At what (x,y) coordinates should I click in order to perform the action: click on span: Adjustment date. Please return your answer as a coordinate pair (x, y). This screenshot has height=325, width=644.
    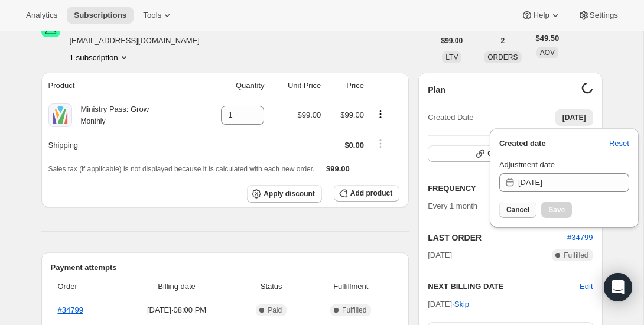
    Looking at the image, I should click on (527, 165).